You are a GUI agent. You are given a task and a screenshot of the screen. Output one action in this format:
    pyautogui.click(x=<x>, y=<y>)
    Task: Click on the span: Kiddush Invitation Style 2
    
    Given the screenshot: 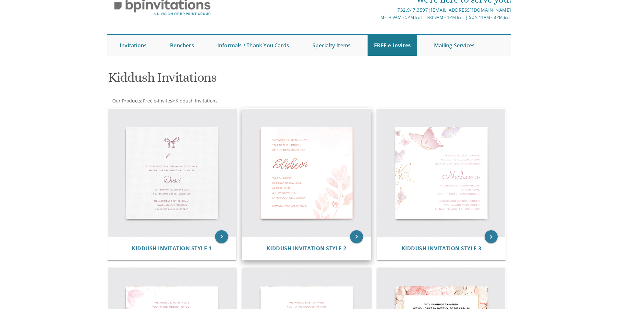 What is the action you would take?
    pyautogui.click(x=307, y=249)
    